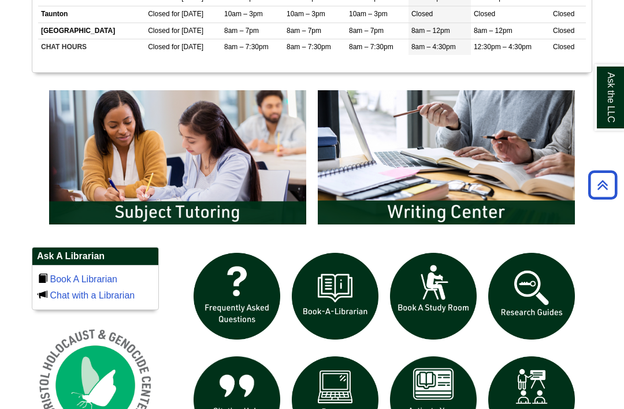 The height and width of the screenshot is (409, 624). I want to click on td: Taunton, so click(91, 14).